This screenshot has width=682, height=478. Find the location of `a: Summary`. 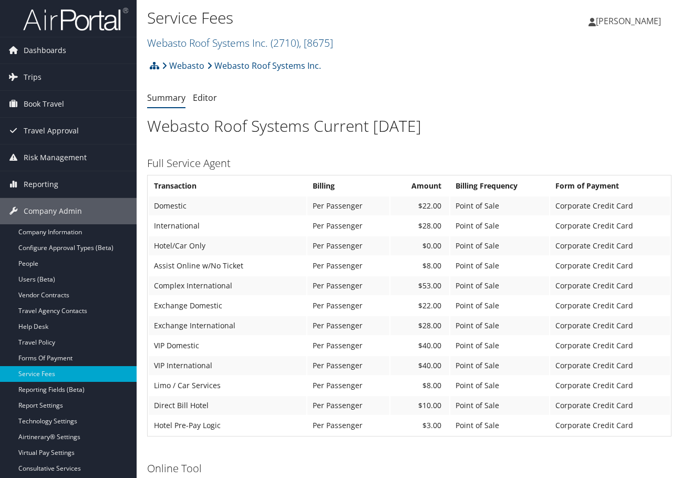

a: Summary is located at coordinates (166, 98).